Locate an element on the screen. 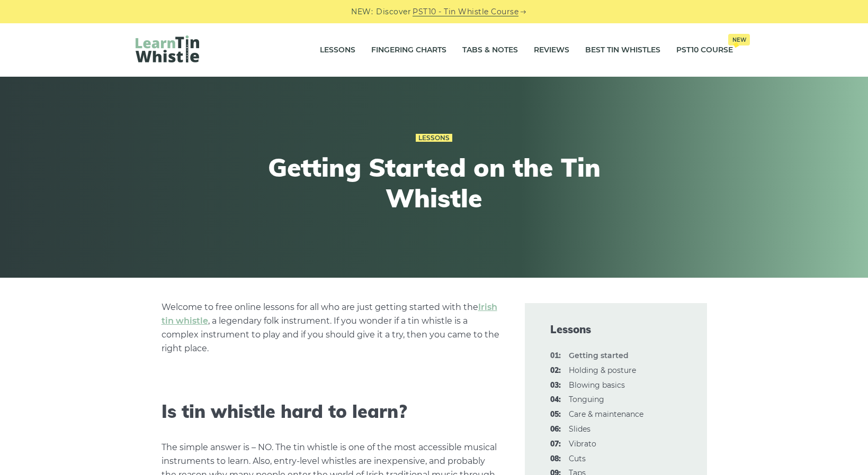 This screenshot has height=475, width=868. a: 03:Blowing basics is located at coordinates (597, 385).